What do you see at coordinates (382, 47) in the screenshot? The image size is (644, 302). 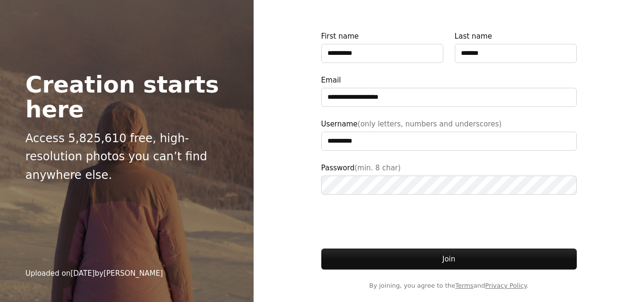 I see `label: First name` at bounding box center [382, 47].